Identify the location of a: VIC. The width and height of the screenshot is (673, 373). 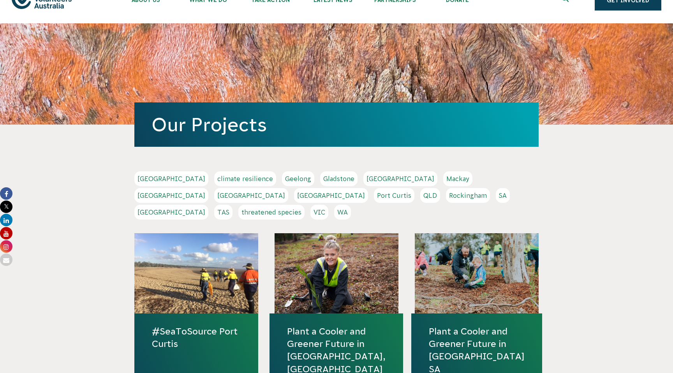
(320, 212).